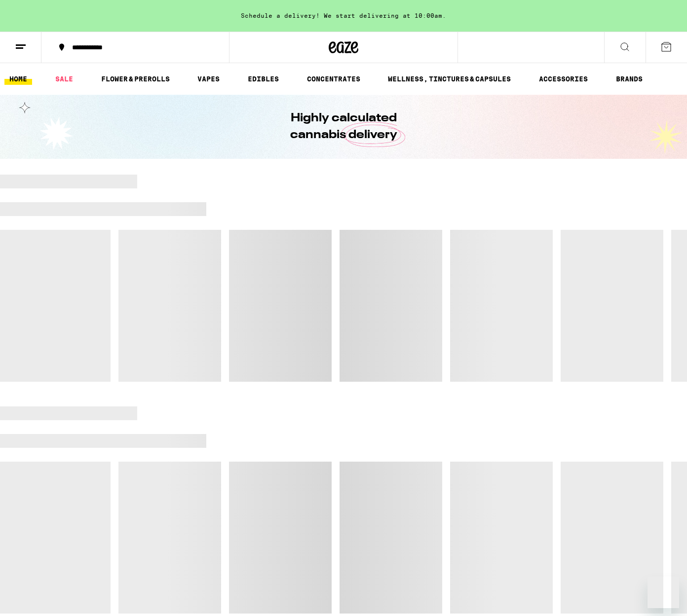 The image size is (687, 616). I want to click on a: VAPES, so click(208, 79).